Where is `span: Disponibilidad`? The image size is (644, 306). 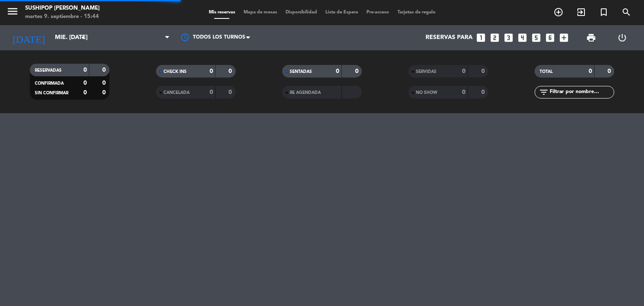 span: Disponibilidad is located at coordinates (302, 12).